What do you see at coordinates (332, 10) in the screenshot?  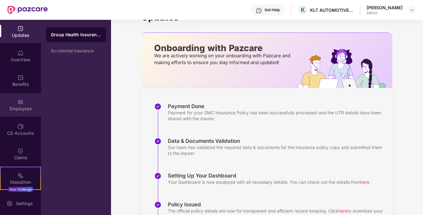 I see `div: KLT AUTOMOTIVE AND TUBULAR PRODUCTS LTD` at bounding box center [332, 10].